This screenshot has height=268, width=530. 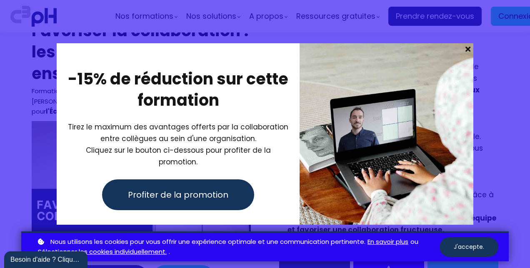 What do you see at coordinates (42, 10) in the screenshot?
I see `div: Besoin d'aide ? Cliquez !` at bounding box center [42, 10].